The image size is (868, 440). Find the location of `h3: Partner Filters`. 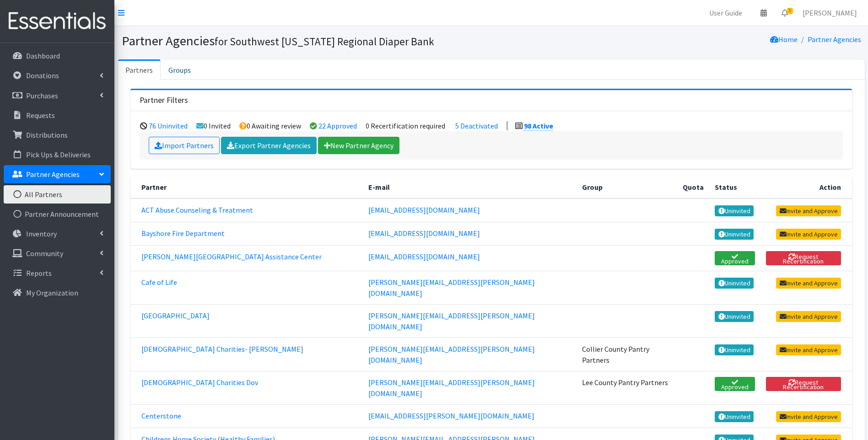

h3: Partner Filters is located at coordinates (164, 100).